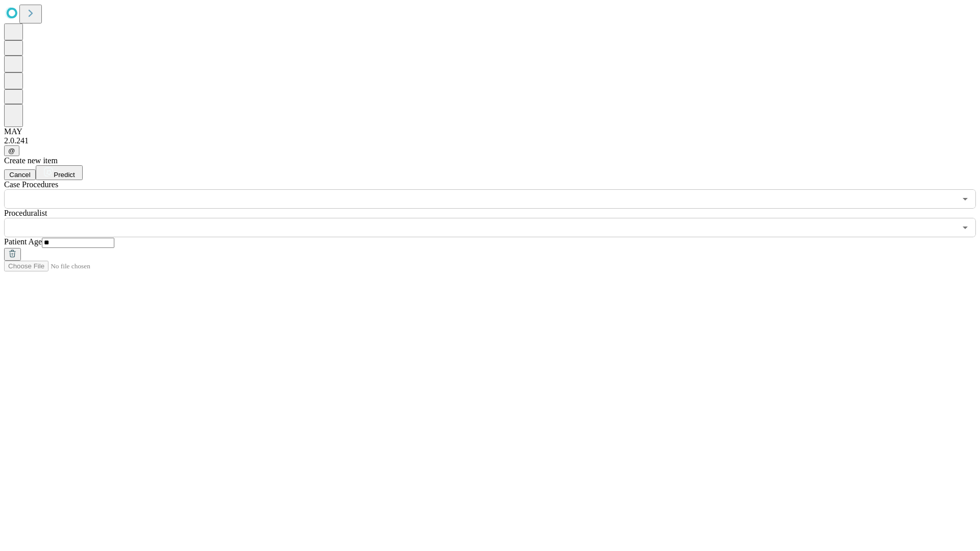 The image size is (980, 551). Describe the element at coordinates (23, 242) in the screenshot. I see `span: Patient Age` at that location.